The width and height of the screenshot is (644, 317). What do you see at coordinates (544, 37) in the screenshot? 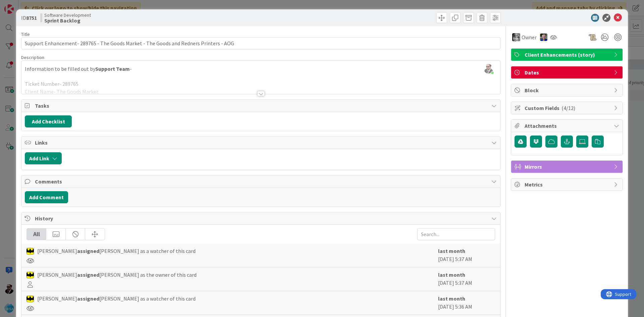
I see `img: RT` at bounding box center [544, 37].